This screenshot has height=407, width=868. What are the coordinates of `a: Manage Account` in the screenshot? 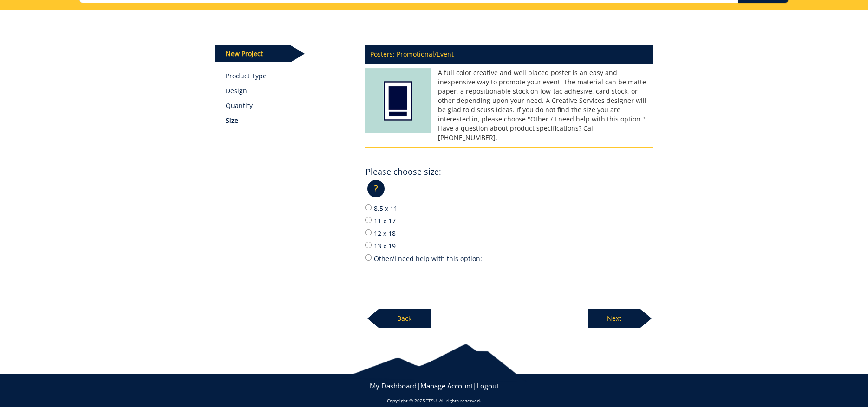 It's located at (446, 386).